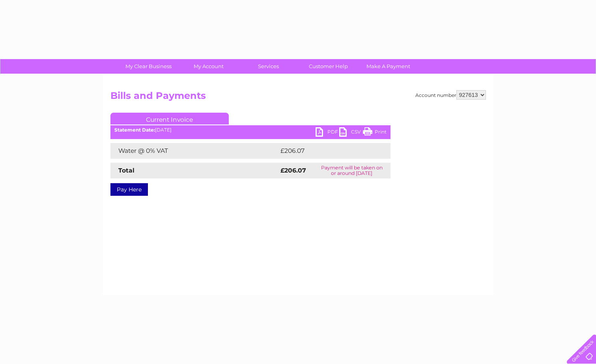 This screenshot has height=364, width=596. Describe the element at coordinates (194, 151) in the screenshot. I see `td: Water @ 0% VAT` at that location.